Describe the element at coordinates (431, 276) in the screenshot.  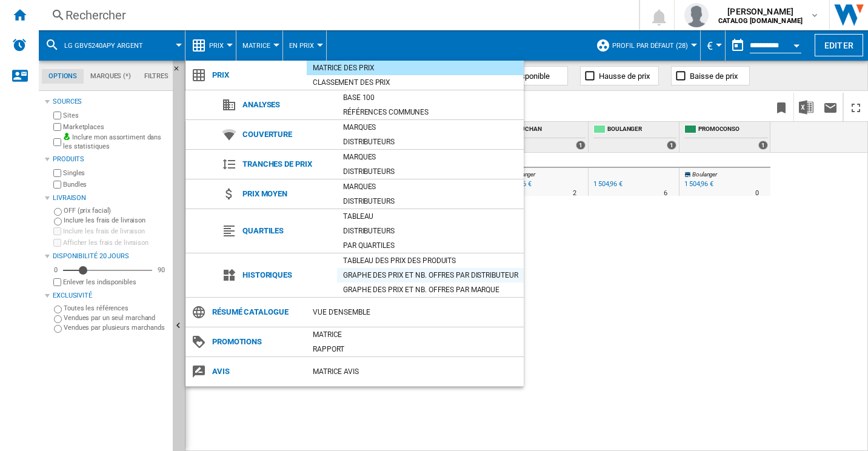
I see `div: Graphe des prix et nb. offres par distributeur` at that location.